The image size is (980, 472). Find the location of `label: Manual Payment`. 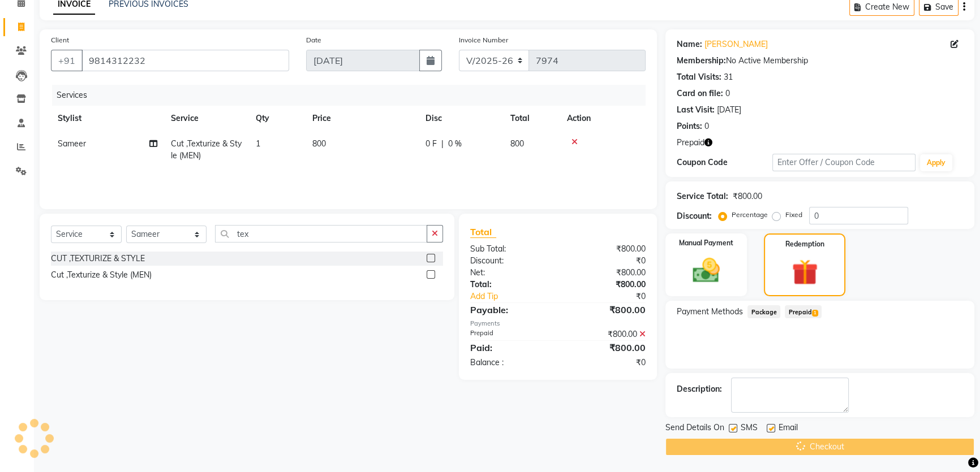

label: Manual Payment is located at coordinates (706, 243).